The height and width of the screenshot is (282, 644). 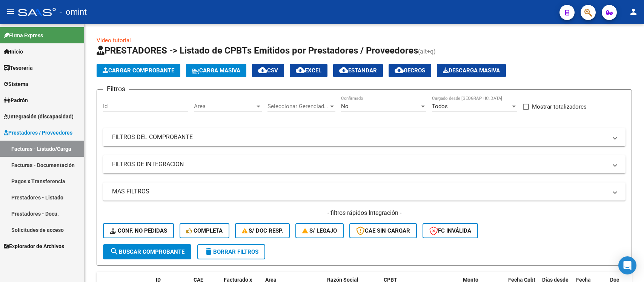 What do you see at coordinates (364, 213) in the screenshot?
I see `h4: - filtros rápidos Integración -` at bounding box center [364, 213].